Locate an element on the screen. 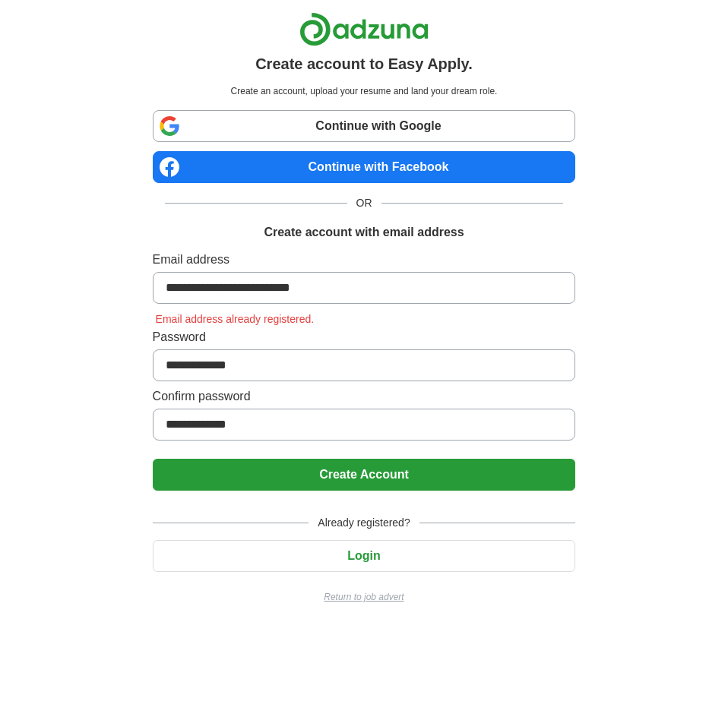 The image size is (728, 717). label: Confirm password is located at coordinates (364, 397).